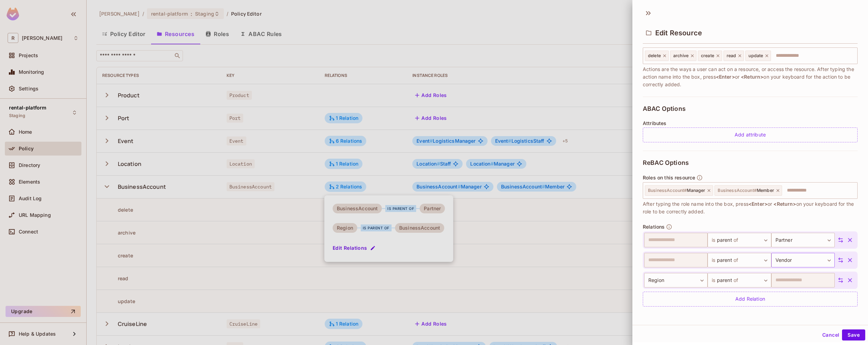 This screenshot has height=345, width=868. Describe the element at coordinates (853, 335) in the screenshot. I see `button: Save` at that location.